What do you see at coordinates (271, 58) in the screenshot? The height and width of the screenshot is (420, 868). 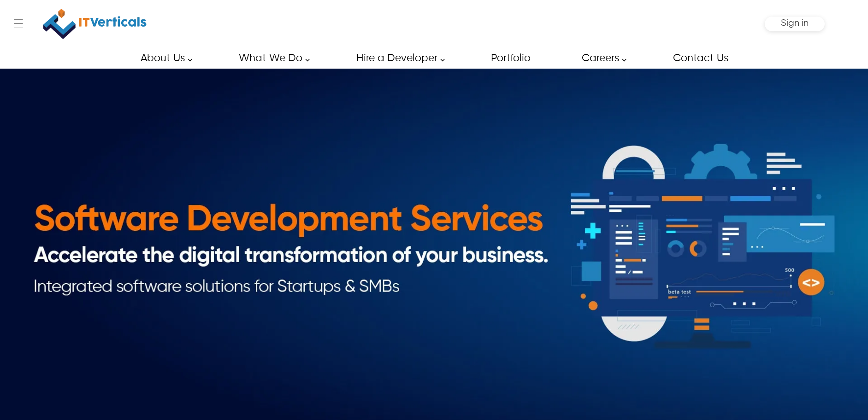 I see `a: What We Do` at bounding box center [271, 58].